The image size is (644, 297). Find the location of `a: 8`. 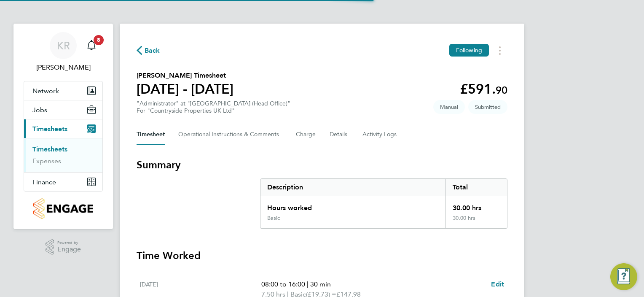

a: 8 is located at coordinates (91, 45).